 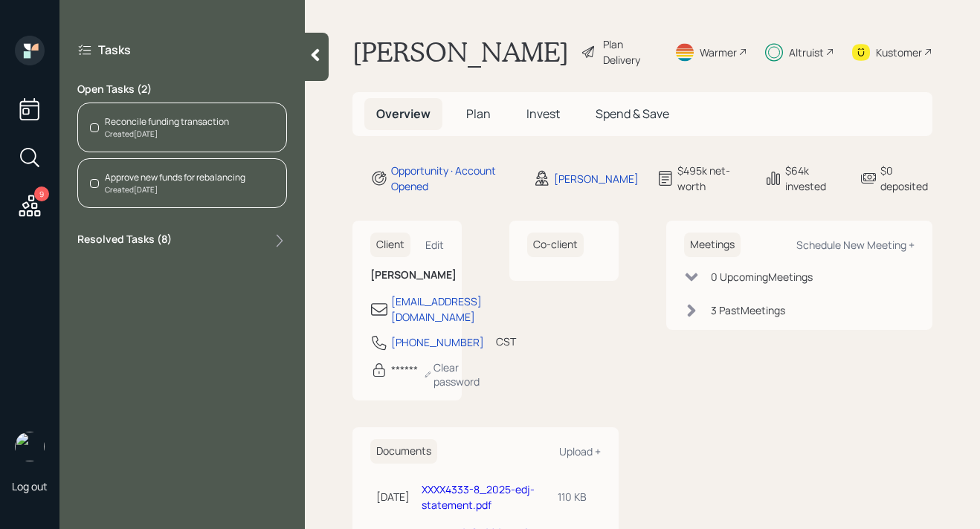 I want to click on h6: Co-client, so click(x=556, y=244).